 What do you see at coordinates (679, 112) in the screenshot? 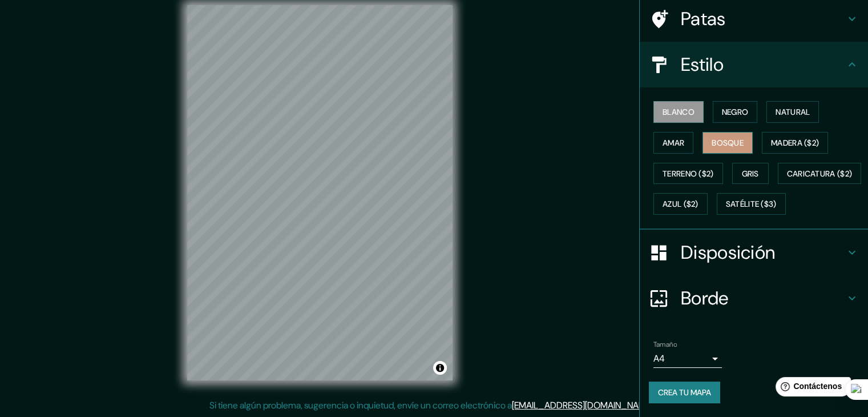
I see `button: Blanco` at bounding box center [679, 112].